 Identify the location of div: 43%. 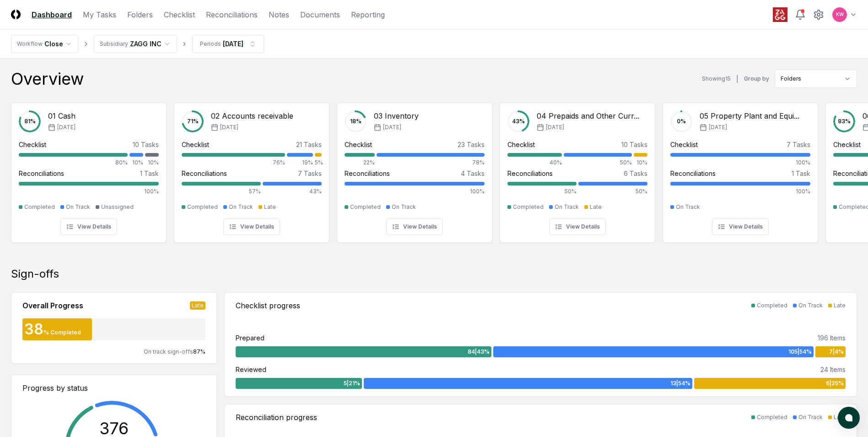
(292, 192).